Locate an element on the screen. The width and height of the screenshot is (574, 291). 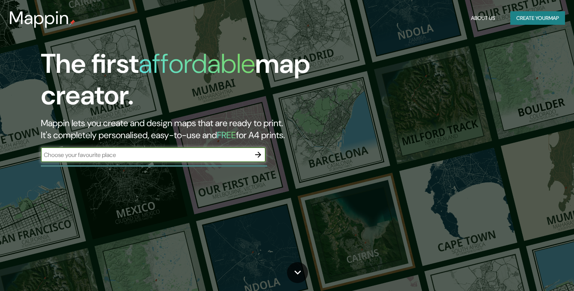
img: mappin-pin is located at coordinates (72, 22).